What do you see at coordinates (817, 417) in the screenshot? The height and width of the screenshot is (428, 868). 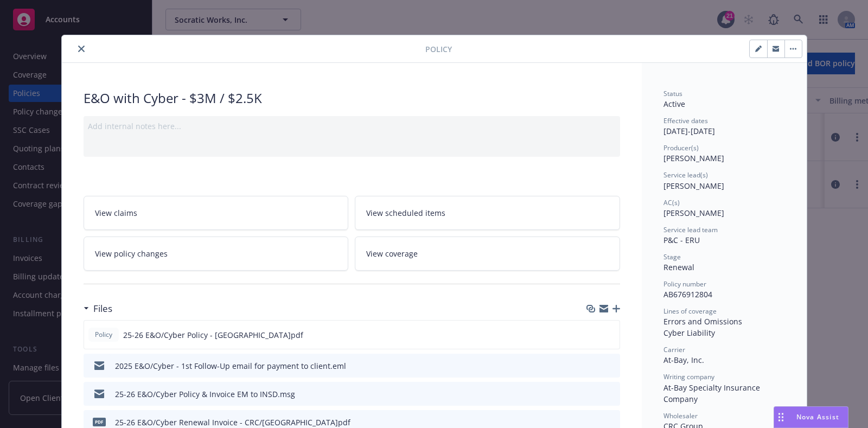 I see `span: Nova Assist` at bounding box center [817, 417].